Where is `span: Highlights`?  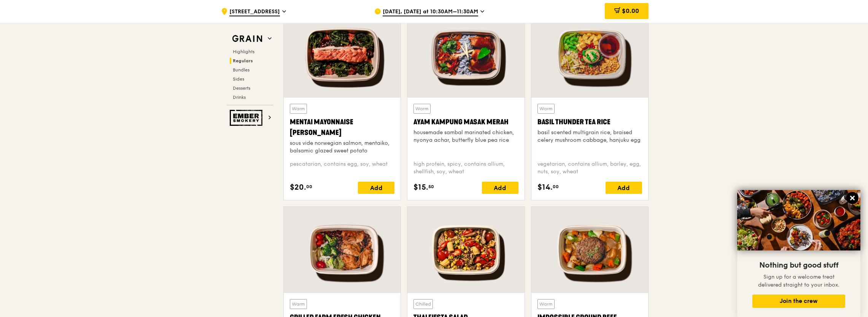 span: Highlights is located at coordinates (243, 52).